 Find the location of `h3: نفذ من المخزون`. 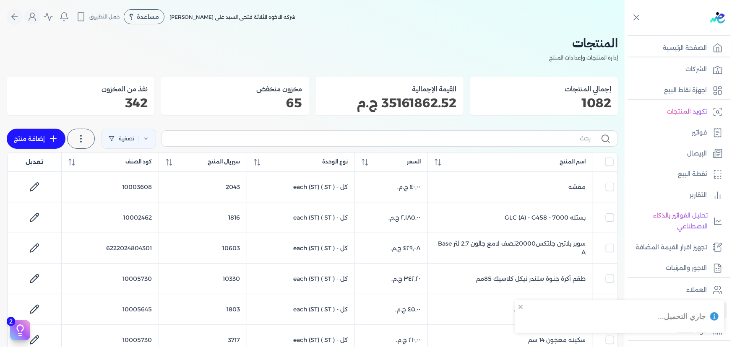

h3: نفذ من المخزون is located at coordinates (81, 89).